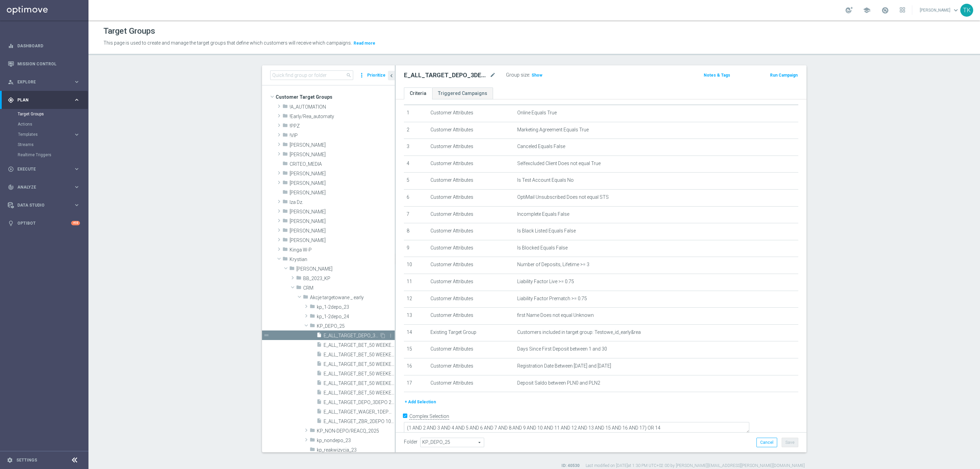 The height and width of the screenshot is (469, 980). I want to click on span: E_ALL_TARGET_WAGER_1DEPO 25 DO 50 PLN DAILY PREV MONTH_080825, so click(359, 412).